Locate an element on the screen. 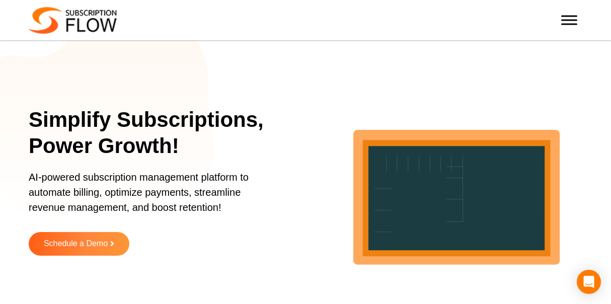  a: Schedule a Demo is located at coordinates (79, 244).